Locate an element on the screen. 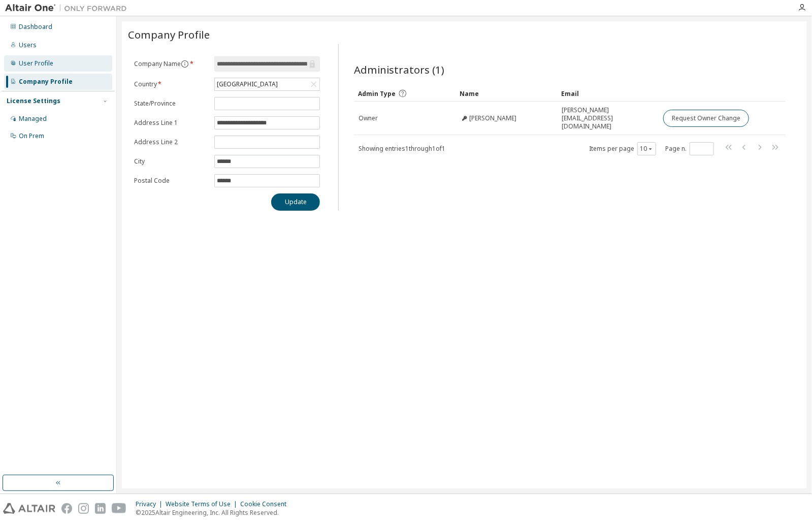 The image size is (812, 523). span: Items per page is located at coordinates (623, 149).